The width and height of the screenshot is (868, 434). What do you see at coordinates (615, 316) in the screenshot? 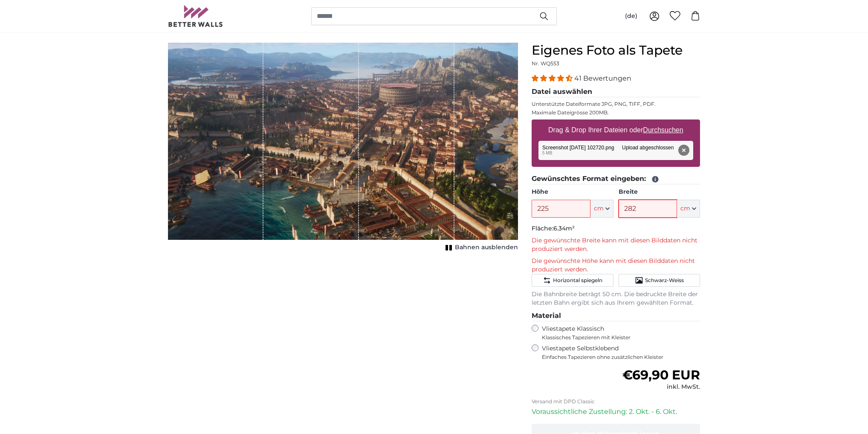
I see `legend: Material` at bounding box center [615, 316].